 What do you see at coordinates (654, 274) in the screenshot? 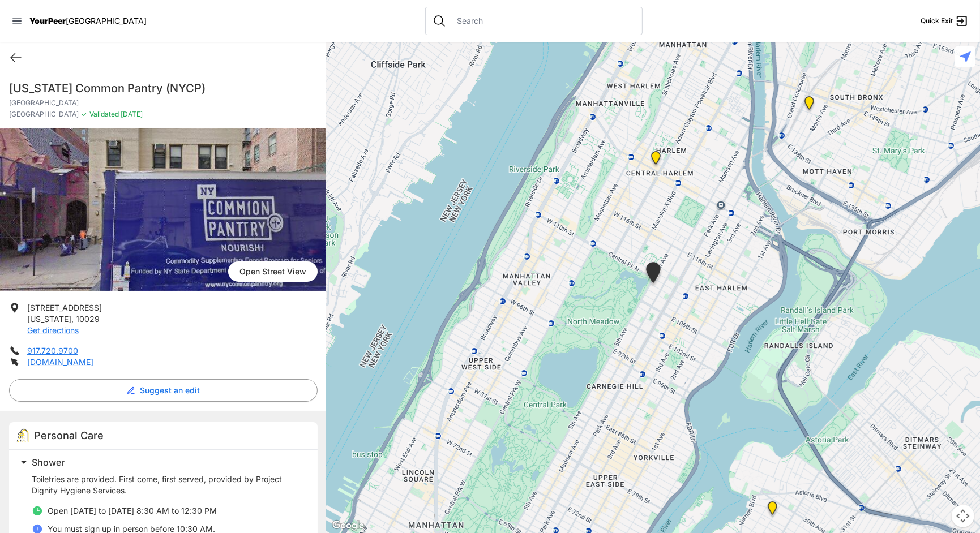
I see `div: Manhattan` at bounding box center [654, 274].